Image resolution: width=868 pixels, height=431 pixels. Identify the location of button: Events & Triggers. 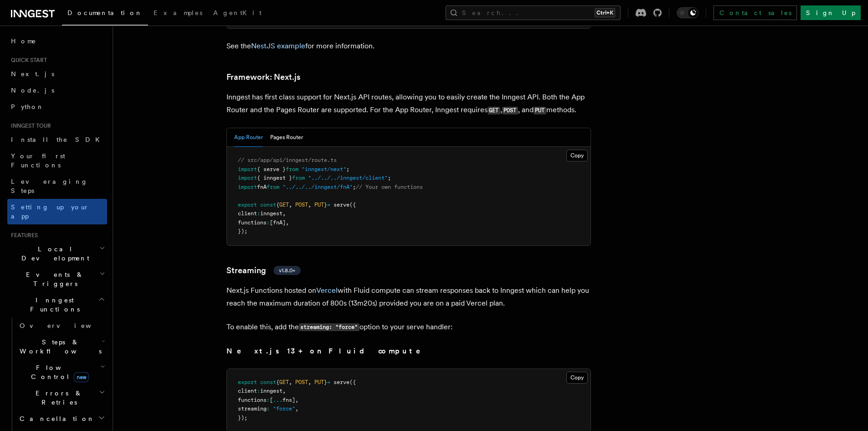
(57, 279).